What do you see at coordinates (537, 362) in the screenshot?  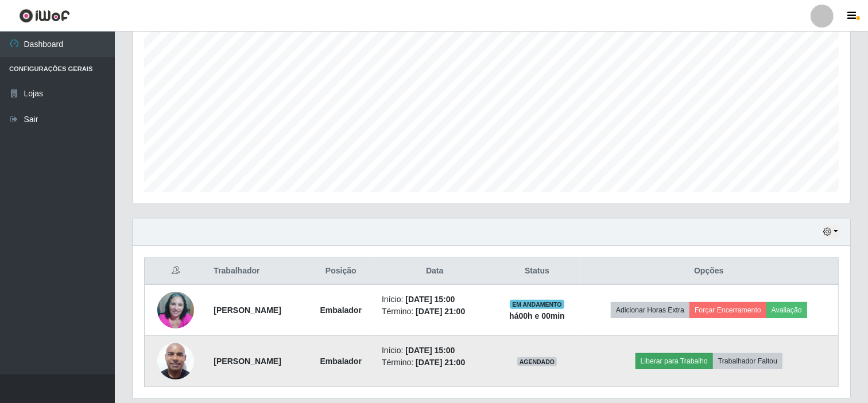 I see `span: AGENDADO` at bounding box center [537, 362].